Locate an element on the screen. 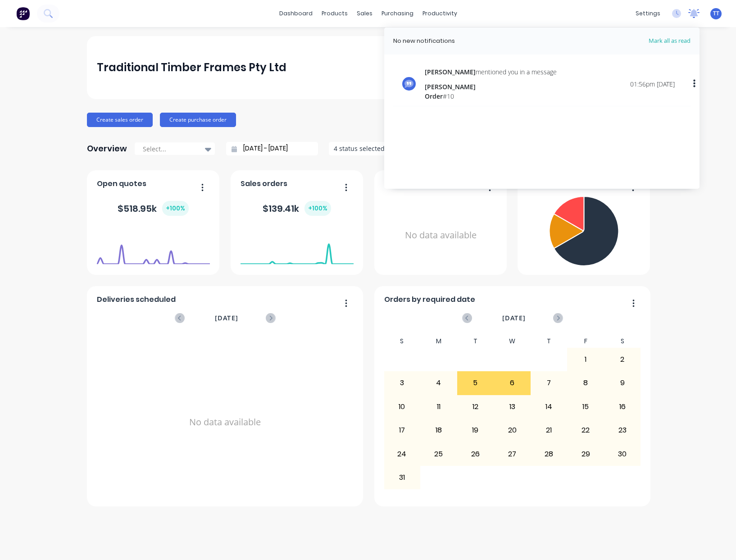  div: M is located at coordinates (439, 341).